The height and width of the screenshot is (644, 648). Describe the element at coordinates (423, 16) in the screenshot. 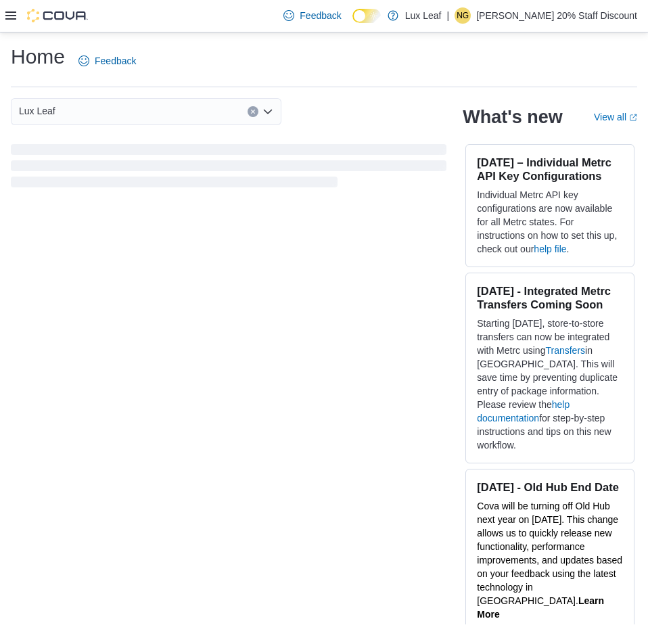

I see `p: Lux Leaf` at that location.